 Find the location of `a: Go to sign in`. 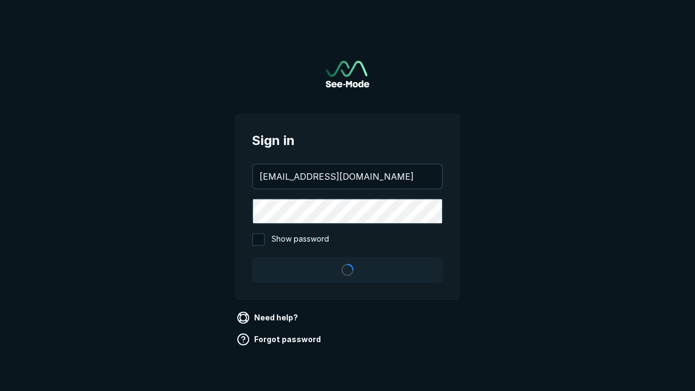

a: Go to sign in is located at coordinates (347, 74).